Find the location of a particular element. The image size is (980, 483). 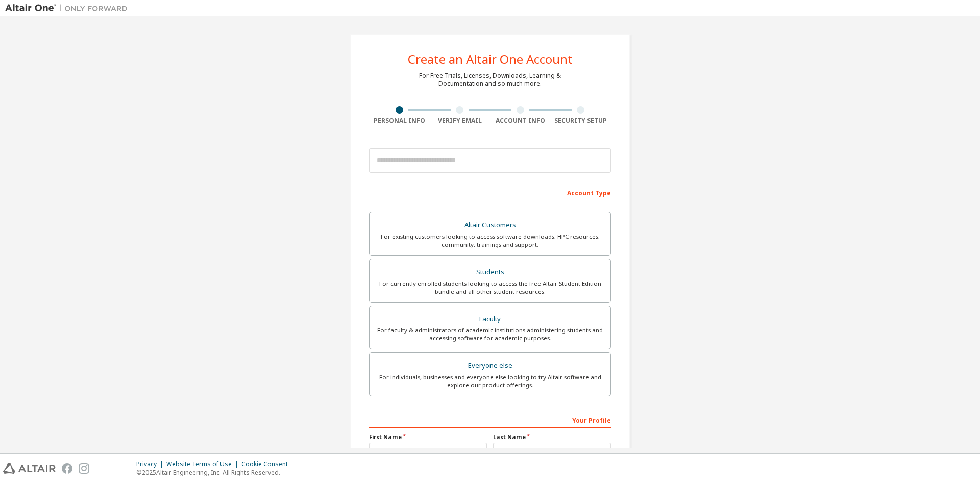

div: Students is located at coordinates (490, 273).